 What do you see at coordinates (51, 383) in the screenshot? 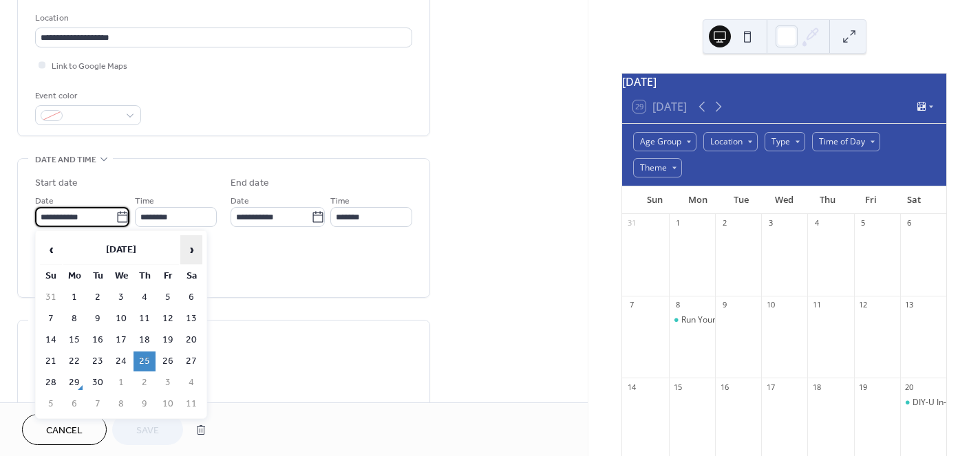
I see `td: 28` at bounding box center [51, 383].